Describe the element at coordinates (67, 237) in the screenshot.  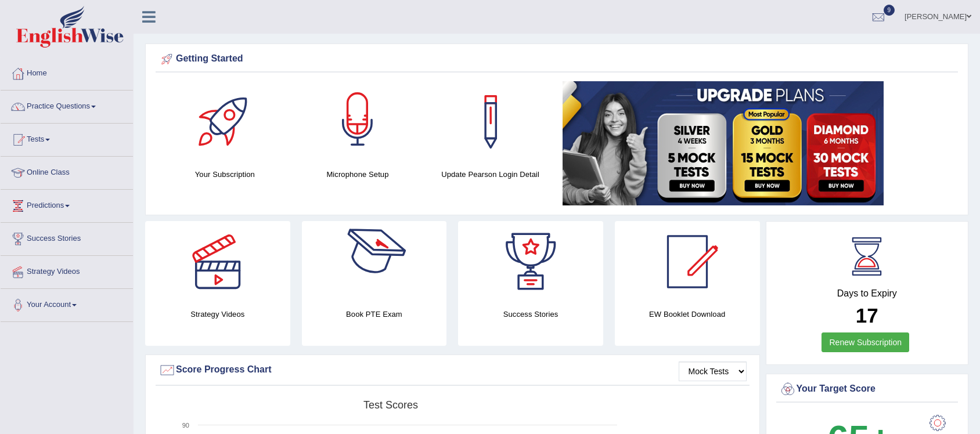
I see `a: Success Stories` at that location.